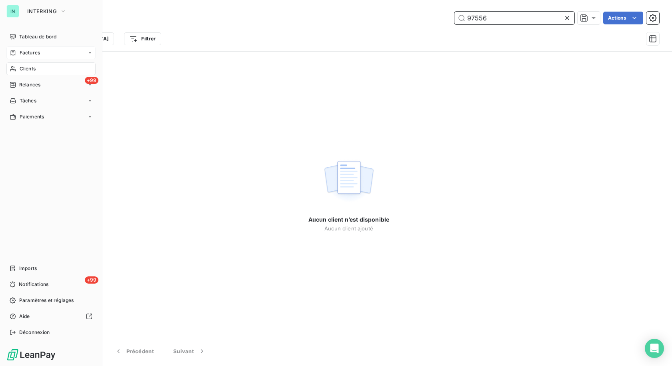  Describe the element at coordinates (28, 268) in the screenshot. I see `span: Imports` at that location.